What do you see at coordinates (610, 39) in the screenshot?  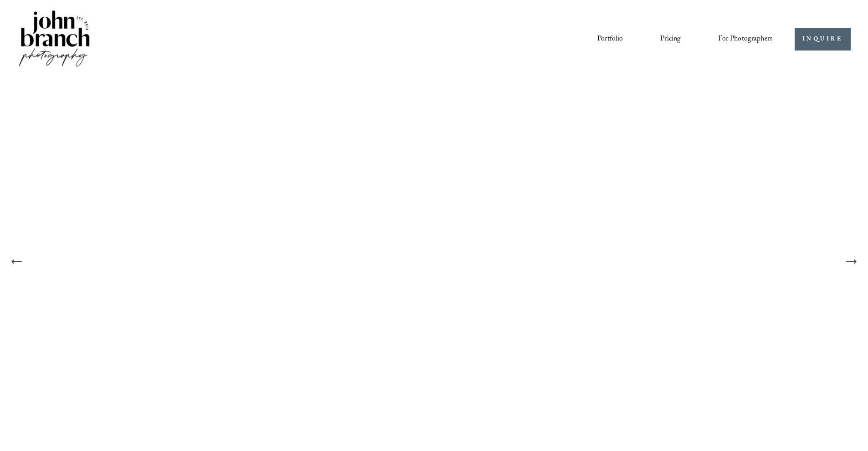 I see `a: Portfolio` at bounding box center [610, 39].